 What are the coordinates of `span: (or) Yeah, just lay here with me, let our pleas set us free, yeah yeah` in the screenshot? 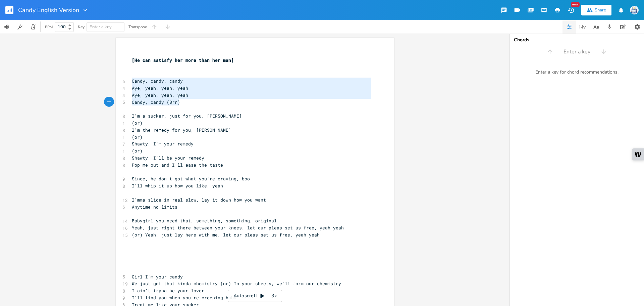 It's located at (226, 234).